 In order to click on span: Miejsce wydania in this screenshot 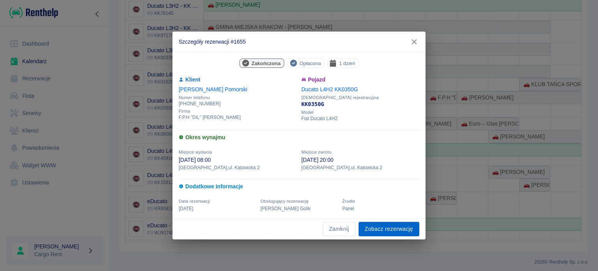, I will do `click(196, 152)`.